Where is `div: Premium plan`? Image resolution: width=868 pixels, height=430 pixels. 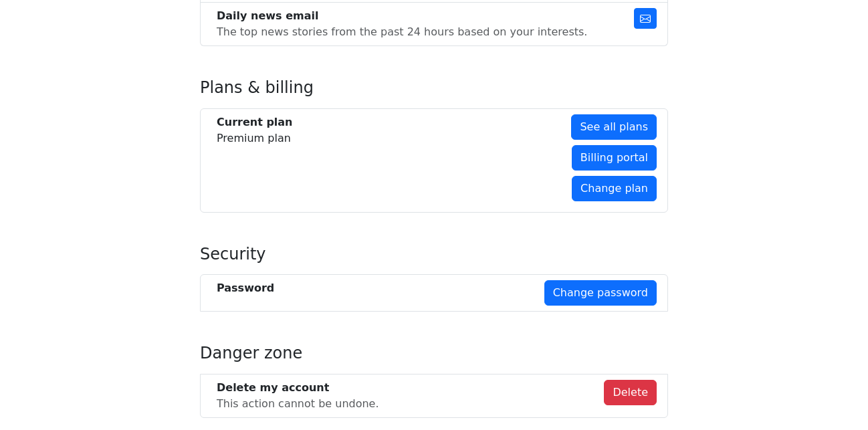
div: Premium plan is located at coordinates (255, 130).